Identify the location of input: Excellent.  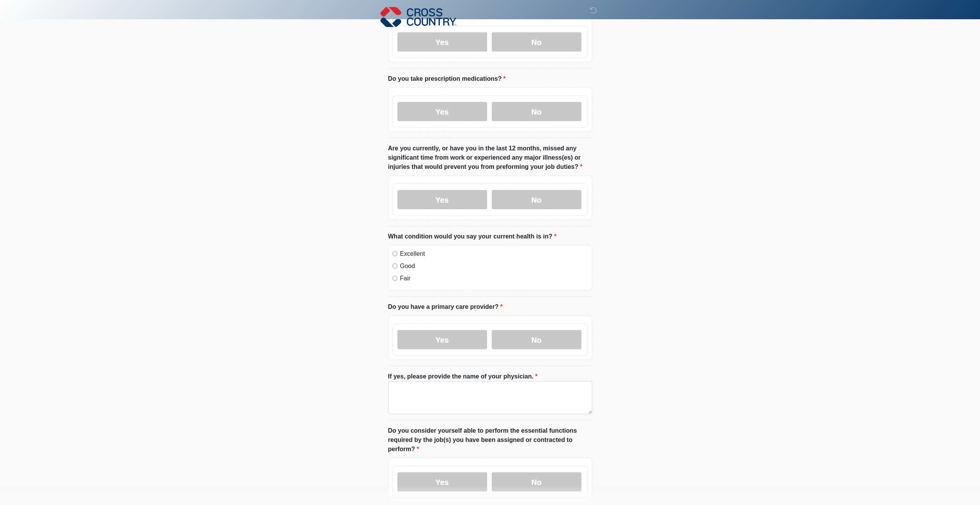
(395, 253).